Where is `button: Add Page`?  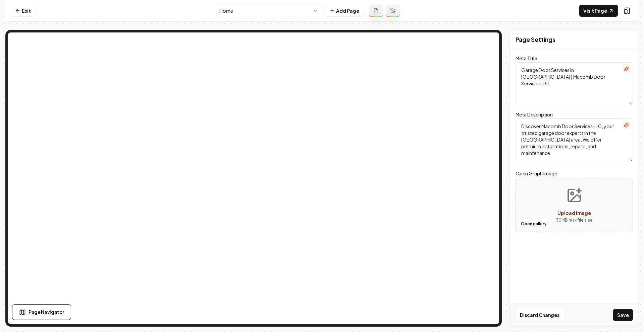 button: Add Page is located at coordinates (344, 11).